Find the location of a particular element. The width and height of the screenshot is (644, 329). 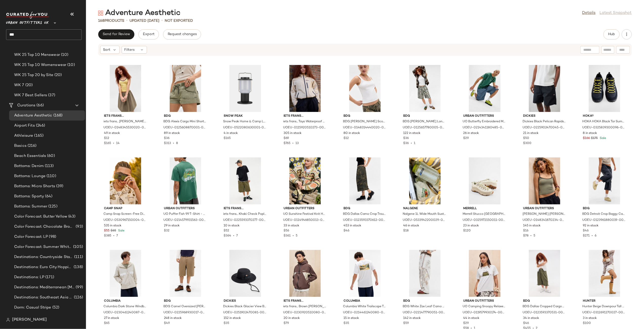

span: $361 is located at coordinates (287, 236).